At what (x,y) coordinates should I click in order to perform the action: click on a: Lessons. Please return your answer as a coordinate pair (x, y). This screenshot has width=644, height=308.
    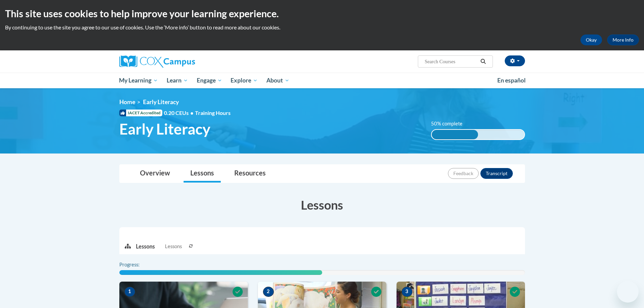
    Looking at the image, I should click on (202, 174).